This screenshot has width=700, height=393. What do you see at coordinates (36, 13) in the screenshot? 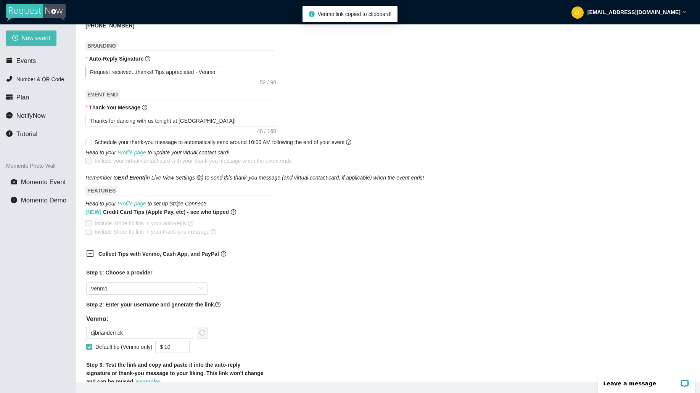
I see `img: RequestNow` at bounding box center [36, 13].